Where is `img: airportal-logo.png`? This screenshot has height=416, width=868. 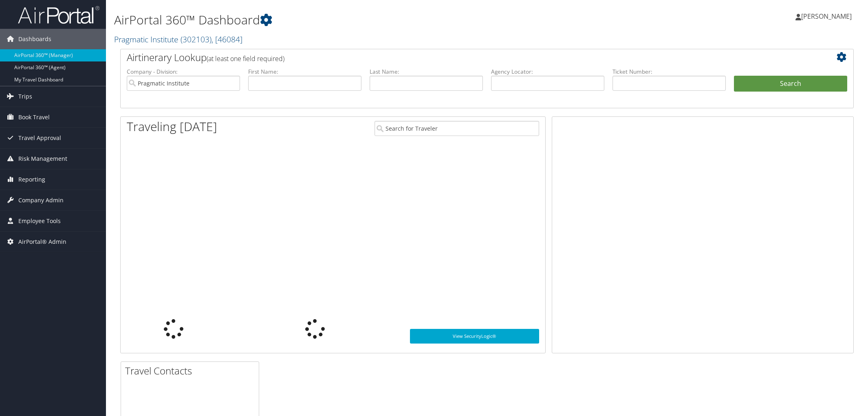 img: airportal-logo.png is located at coordinates (59, 15).